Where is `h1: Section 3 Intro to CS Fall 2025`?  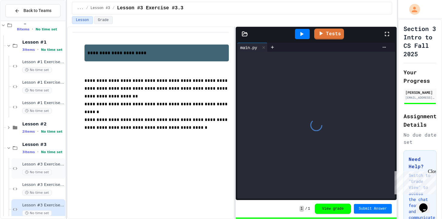
h1: Section 3 Intro to CS Fall 2025 is located at coordinates (420, 41).